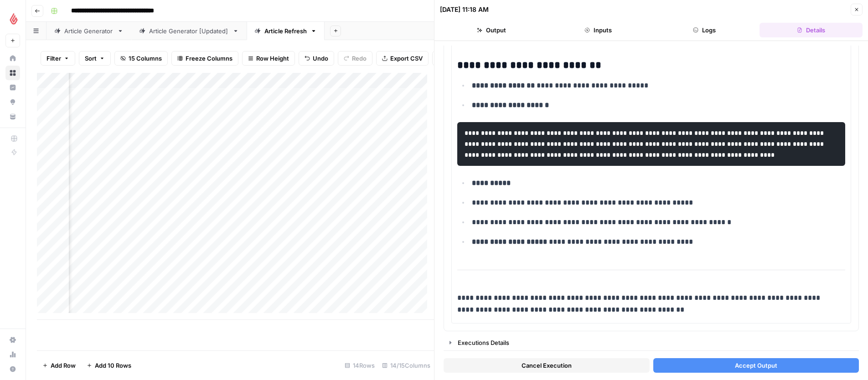  What do you see at coordinates (13, 73) in the screenshot?
I see `a: Browse` at bounding box center [13, 73].